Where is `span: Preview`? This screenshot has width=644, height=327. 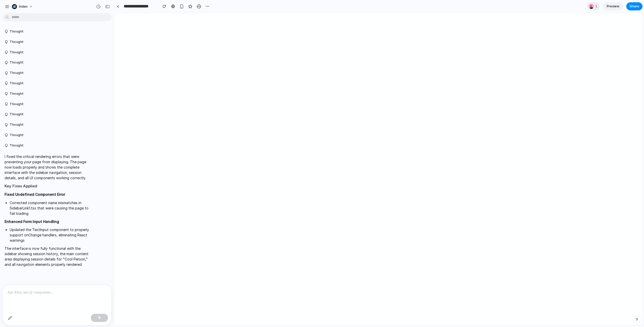 span: Preview is located at coordinates (613, 6).